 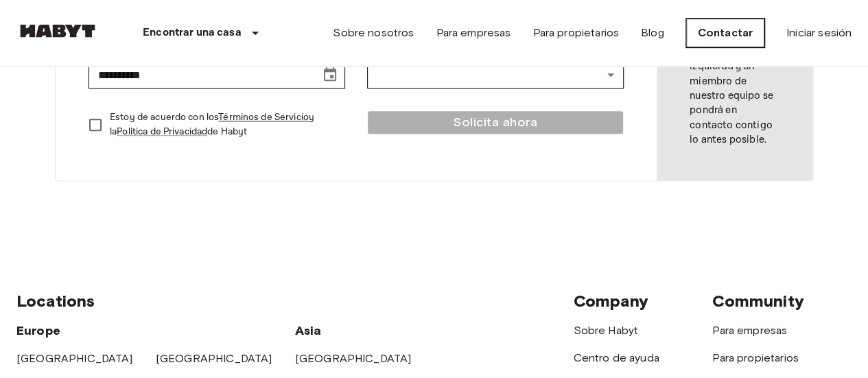 I want to click on img: Habyt, so click(x=57, y=31).